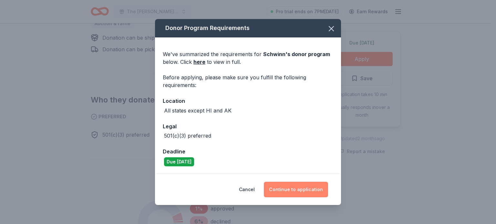  What do you see at coordinates (187, 136) in the screenshot?
I see `div: 501(c)(3) preferred` at bounding box center [187, 136].